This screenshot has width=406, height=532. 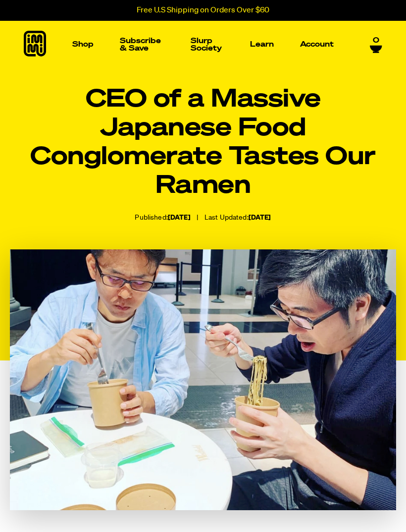 I want to click on a: Slurp Society, so click(x=207, y=45).